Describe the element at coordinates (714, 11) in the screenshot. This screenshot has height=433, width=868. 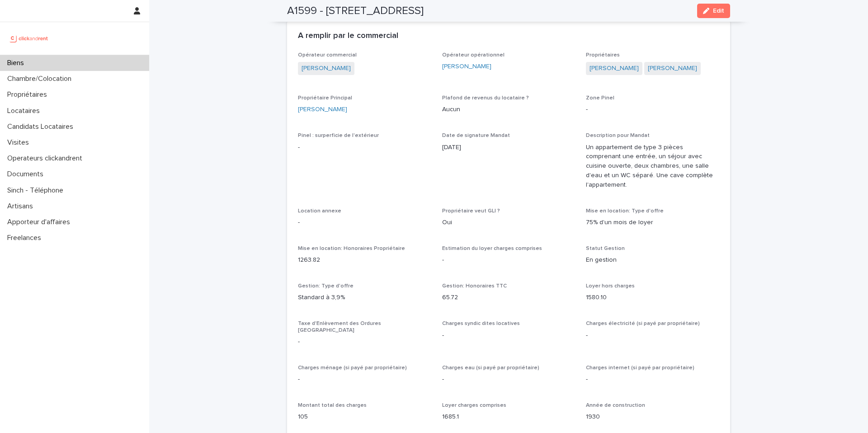
I see `button: Edit` at that location.